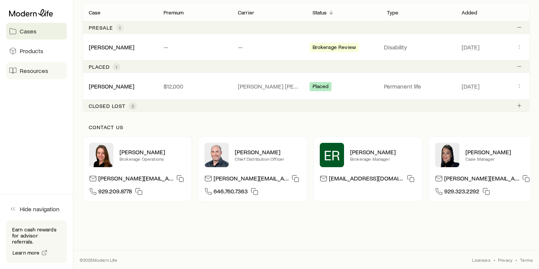  Describe the element at coordinates (101, 155) in the screenshot. I see `img: Ellen Wall` at that location.